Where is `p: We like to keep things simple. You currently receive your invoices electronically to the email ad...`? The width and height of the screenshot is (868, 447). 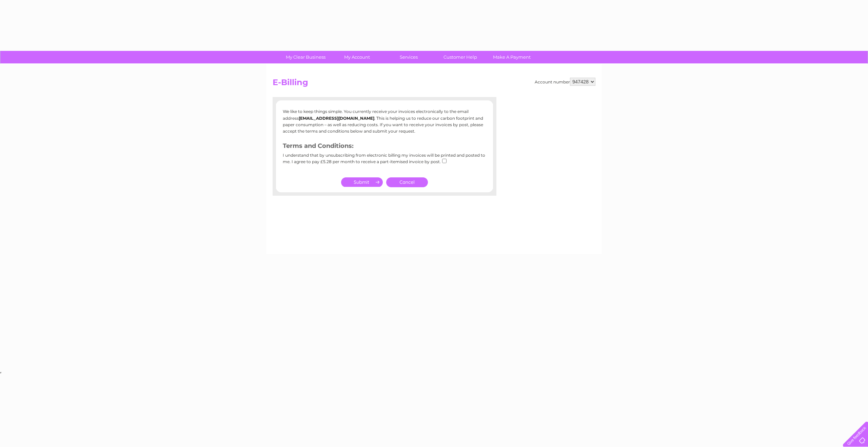
p: We like to keep things simple. You currently receive your invoices electronically to the email ad... is located at coordinates (385, 121).